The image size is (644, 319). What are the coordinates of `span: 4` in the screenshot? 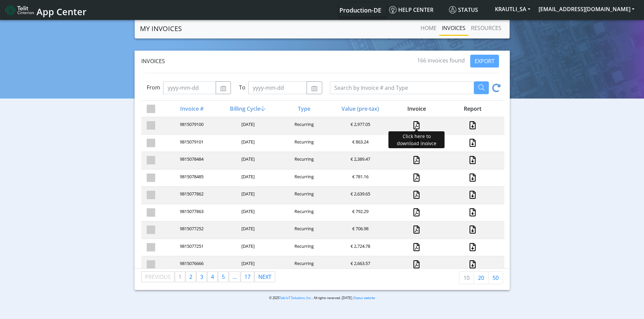 It's located at (212, 277).